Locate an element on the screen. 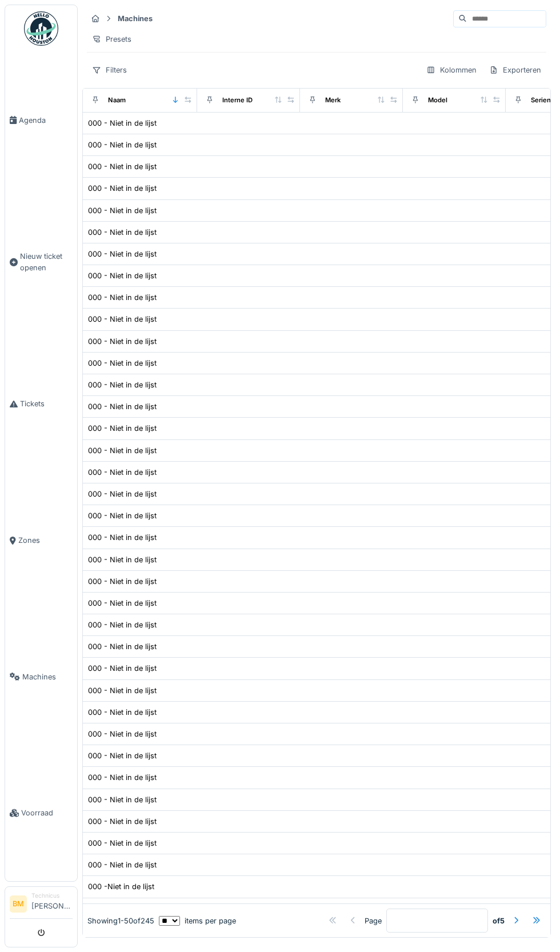 The height and width of the screenshot is (952, 560). span: Voorraad is located at coordinates (47, 812).